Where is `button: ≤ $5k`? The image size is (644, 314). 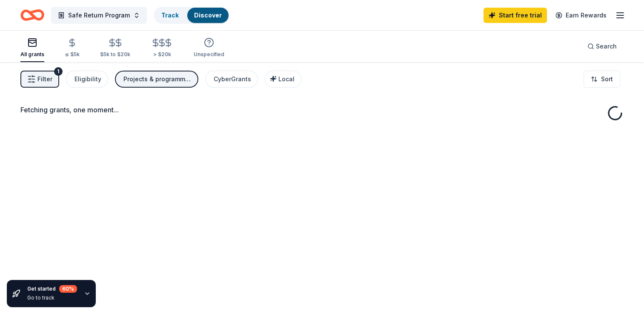 button: ≤ $5k is located at coordinates (72, 48).